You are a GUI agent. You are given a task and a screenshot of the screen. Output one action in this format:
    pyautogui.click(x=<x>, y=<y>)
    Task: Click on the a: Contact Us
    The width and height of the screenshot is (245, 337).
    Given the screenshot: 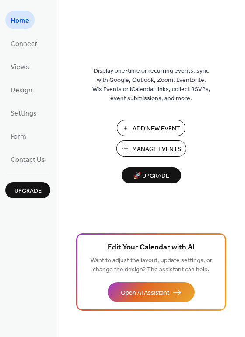 What is the action you would take?
    pyautogui.click(x=28, y=159)
    